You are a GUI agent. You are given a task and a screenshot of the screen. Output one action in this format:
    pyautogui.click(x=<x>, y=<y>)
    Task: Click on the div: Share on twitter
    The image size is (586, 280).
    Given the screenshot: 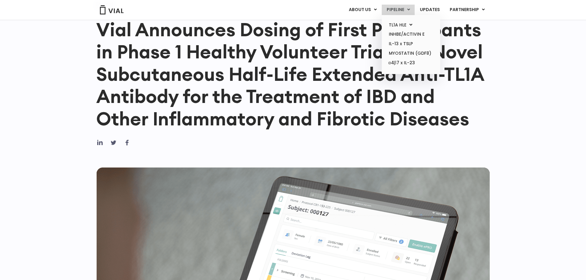 What is the action you would take?
    pyautogui.click(x=113, y=143)
    